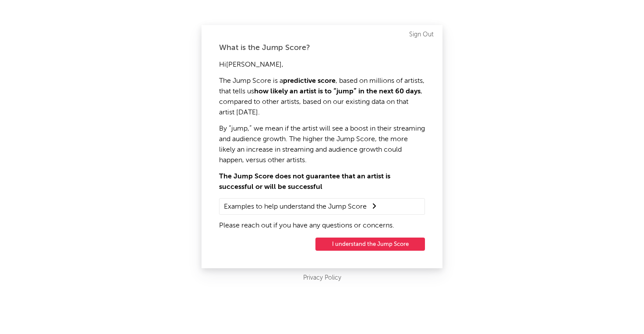  I want to click on a: Privacy Policy, so click(322, 278).